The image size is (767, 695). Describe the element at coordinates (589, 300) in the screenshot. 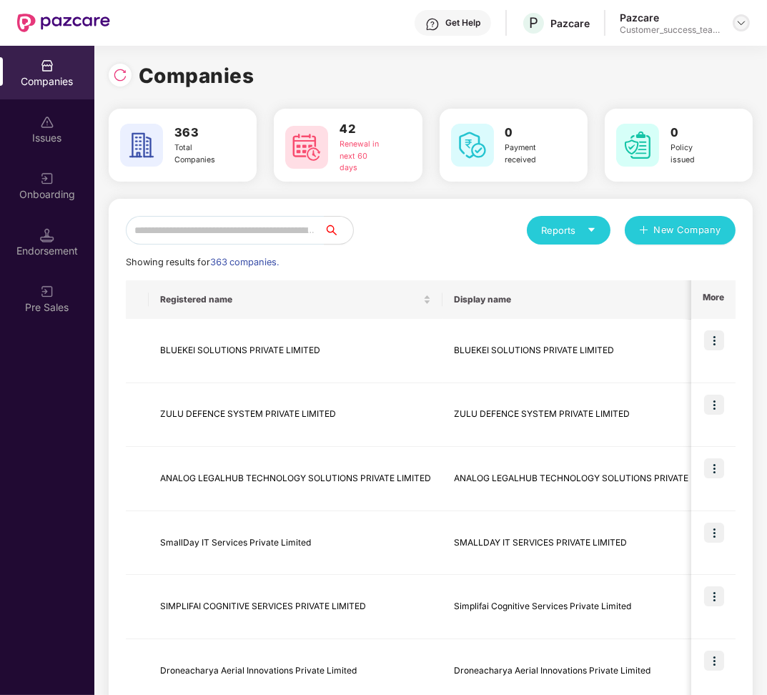

I see `th: Display name` at that location.